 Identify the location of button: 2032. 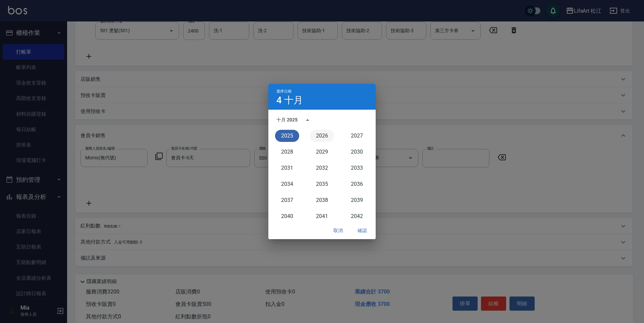
(322, 168).